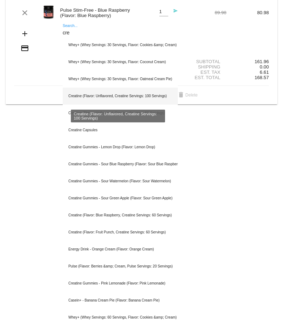 The height and width of the screenshot is (326, 283). Describe the element at coordinates (120, 215) in the screenshot. I see `div: Creatine (Flavor: Blue Raspberry, Creatine Servings: 60 Servings)` at that location.